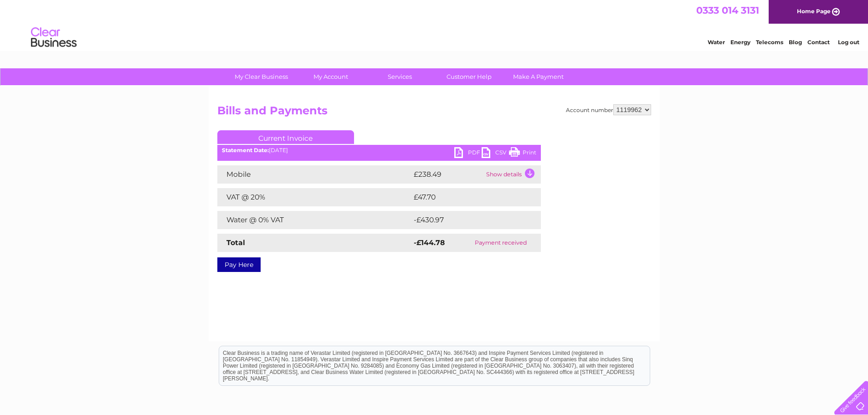 Image resolution: width=868 pixels, height=415 pixels. I want to click on a: My Clear Business, so click(261, 76).